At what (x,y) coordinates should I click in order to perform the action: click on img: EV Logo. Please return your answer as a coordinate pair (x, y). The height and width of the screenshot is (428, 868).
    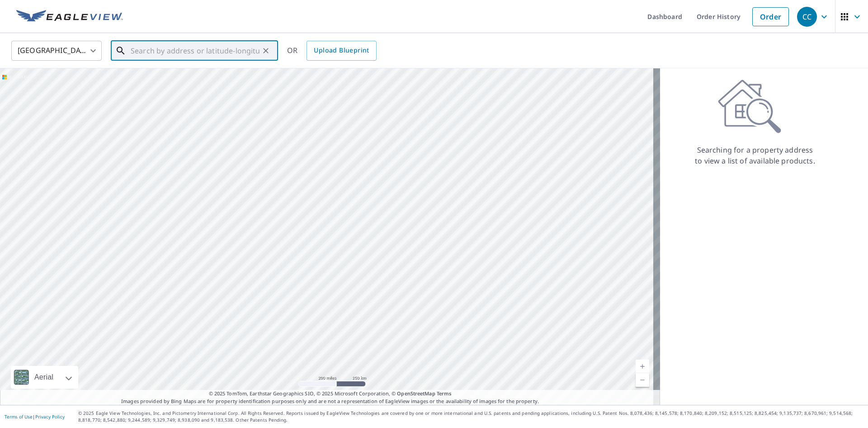
    Looking at the image, I should click on (70, 17).